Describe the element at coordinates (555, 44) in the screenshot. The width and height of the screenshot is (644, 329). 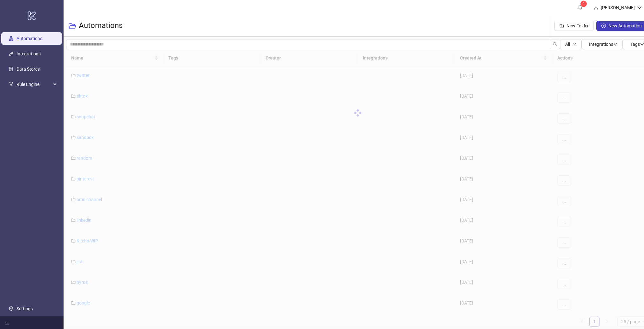
I see `span: search` at that location.